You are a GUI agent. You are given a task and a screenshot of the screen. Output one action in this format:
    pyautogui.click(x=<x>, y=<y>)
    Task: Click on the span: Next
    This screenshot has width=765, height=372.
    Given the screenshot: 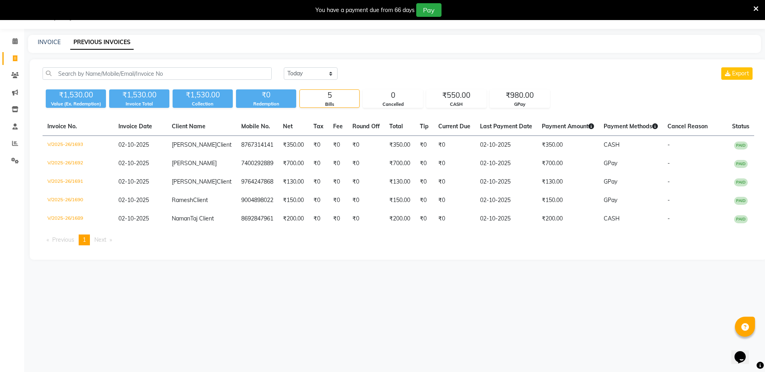 What is the action you would take?
    pyautogui.click(x=100, y=240)
    